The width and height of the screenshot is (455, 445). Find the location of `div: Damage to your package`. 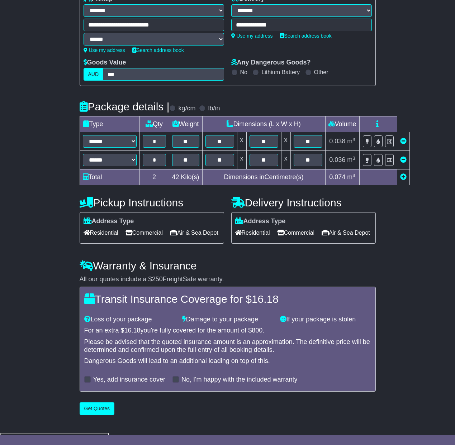

div: Damage to your package is located at coordinates (227, 320).